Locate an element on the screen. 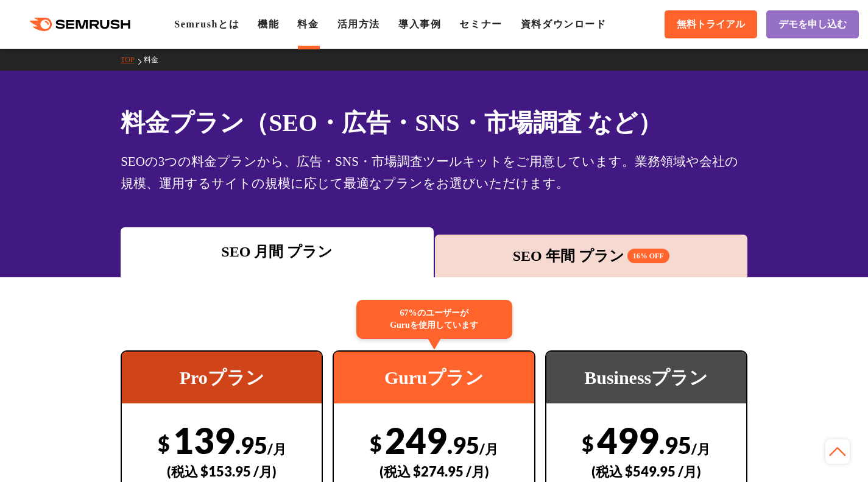 The height and width of the screenshot is (482, 868). a: セミナー is located at coordinates (481, 24).